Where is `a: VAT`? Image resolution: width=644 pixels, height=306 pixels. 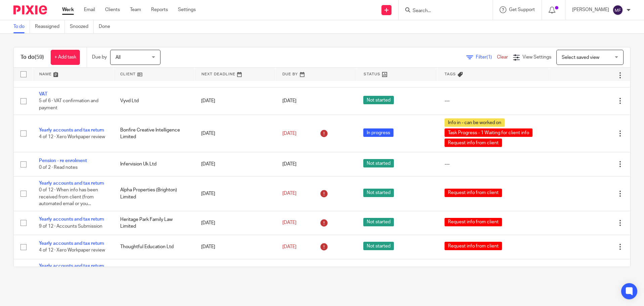
a: VAT is located at coordinates (43, 94).